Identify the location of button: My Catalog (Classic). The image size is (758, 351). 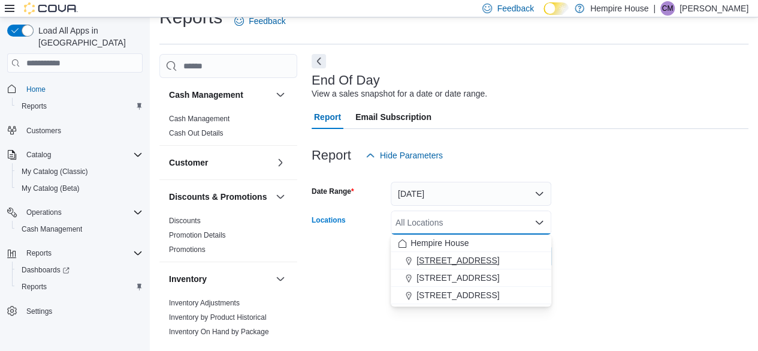
(80, 171).